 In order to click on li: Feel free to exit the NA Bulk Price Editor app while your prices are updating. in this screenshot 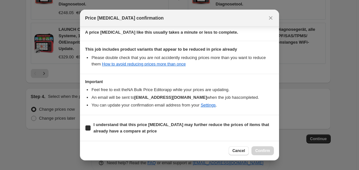, I will do `click(183, 90)`.